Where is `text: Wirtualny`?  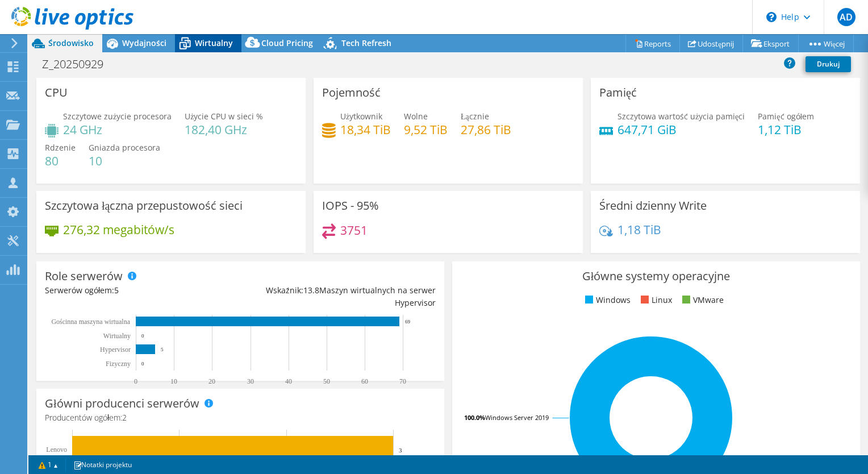 text: Wirtualny is located at coordinates (117, 336).